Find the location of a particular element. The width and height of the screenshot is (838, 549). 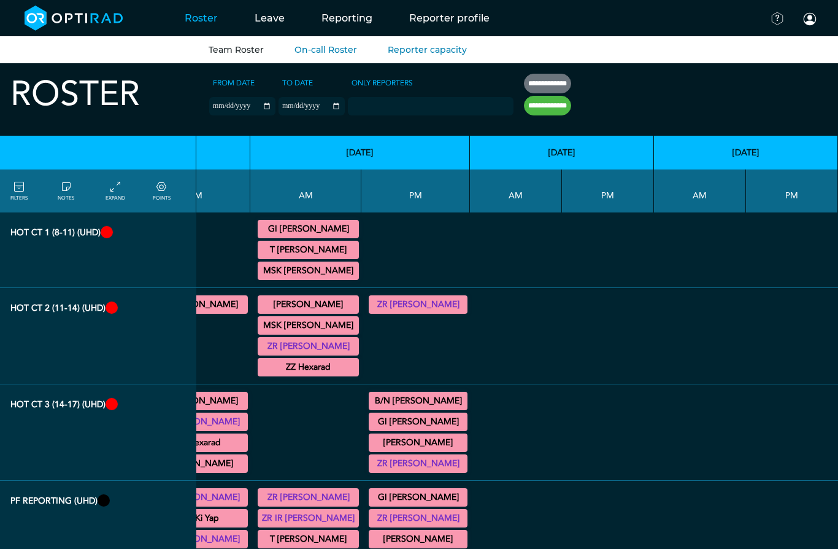

a: On-call Roster is located at coordinates (326, 50).